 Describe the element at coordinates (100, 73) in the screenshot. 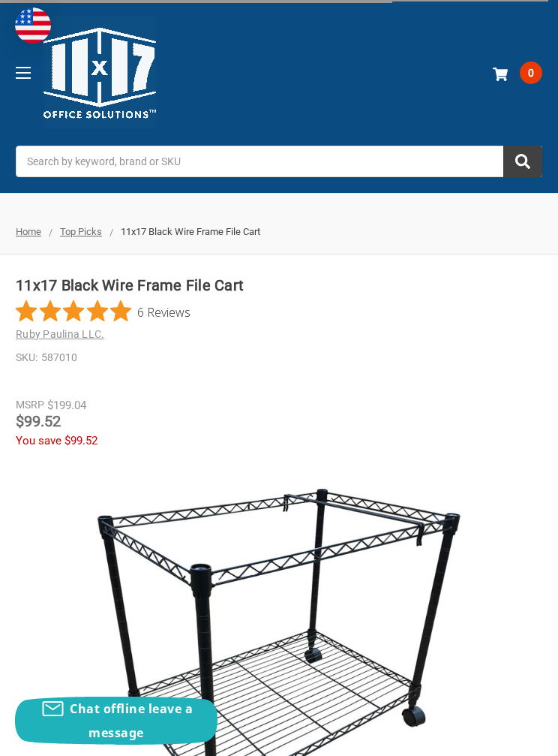

I see `img: 11x17.com` at that location.